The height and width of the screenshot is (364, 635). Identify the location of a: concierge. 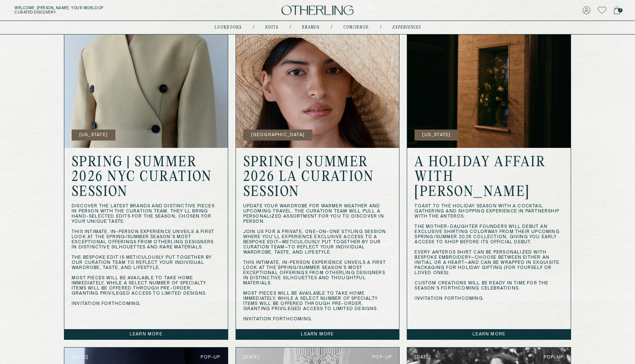
(356, 27).